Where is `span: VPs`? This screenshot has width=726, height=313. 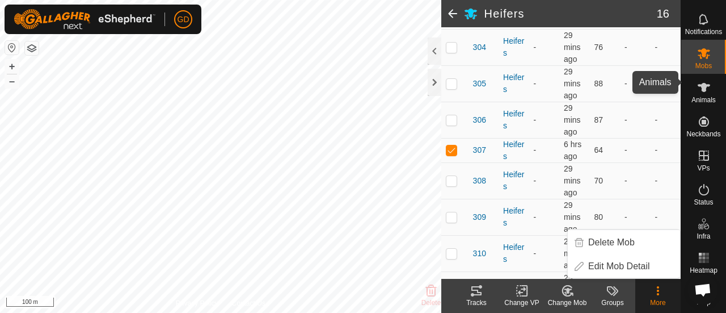
span: VPs is located at coordinates (703, 168).